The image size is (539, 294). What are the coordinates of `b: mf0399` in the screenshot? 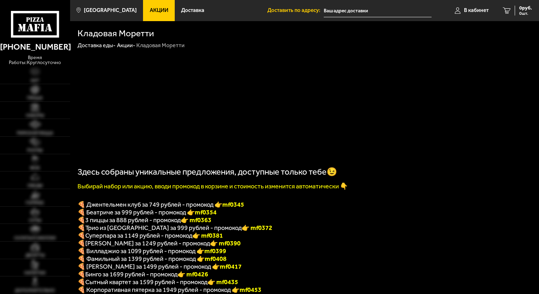 It's located at (215, 251).